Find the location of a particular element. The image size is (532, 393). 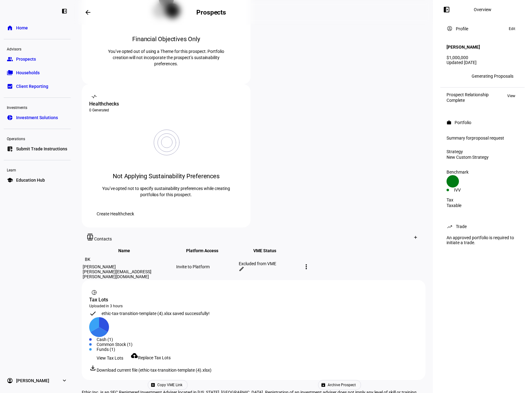

div: Common Stock (1) is located at coordinates (258, 344).